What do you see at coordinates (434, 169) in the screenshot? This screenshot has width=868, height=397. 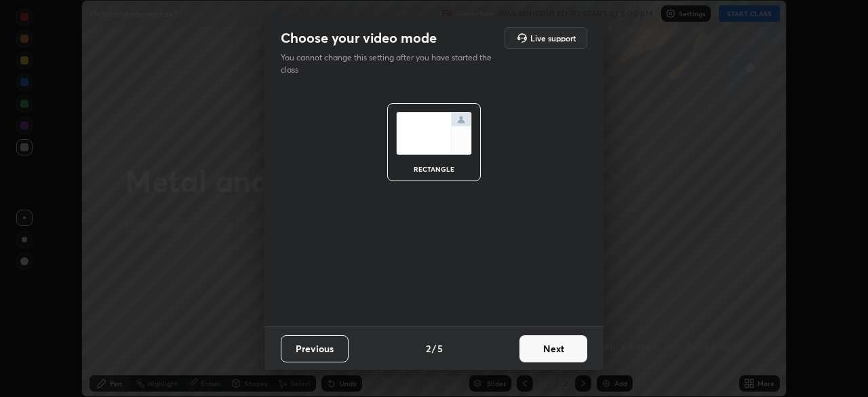 I see `div: rectangle` at bounding box center [434, 169].